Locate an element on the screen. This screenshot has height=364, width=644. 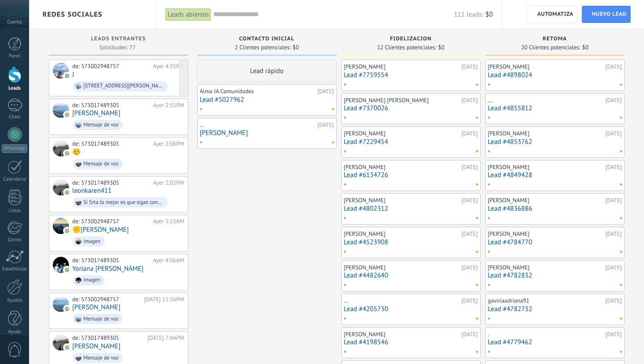
div: Panel is located at coordinates (15, 56).